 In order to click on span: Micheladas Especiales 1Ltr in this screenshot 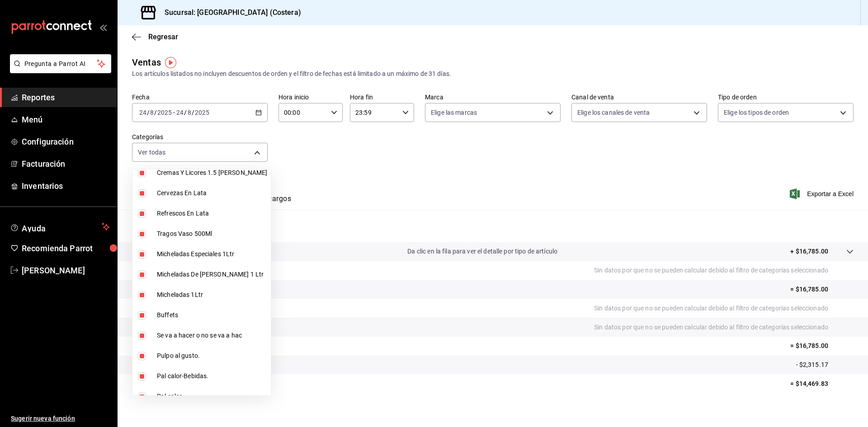, I will do `click(212, 254)`.